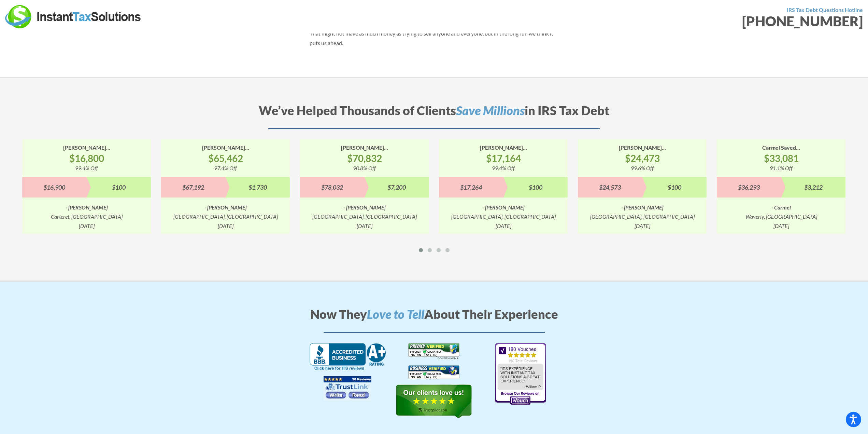 The height and width of the screenshot is (434, 868). I want to click on div: $78,032, so click(332, 187).